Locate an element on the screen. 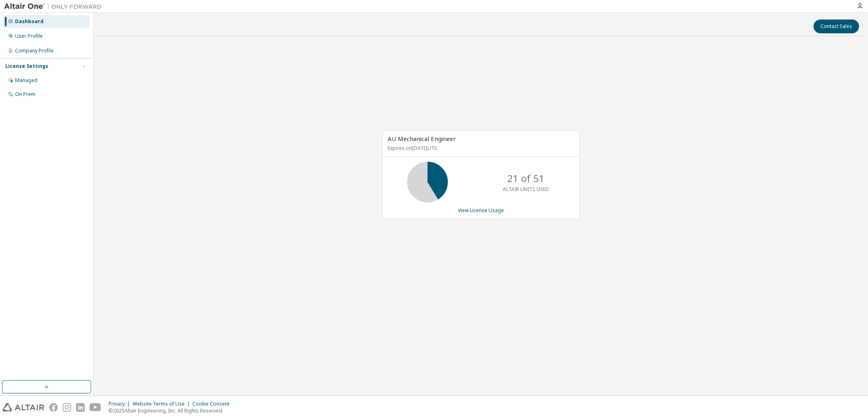  div: Website Terms of Use is located at coordinates (163, 404).